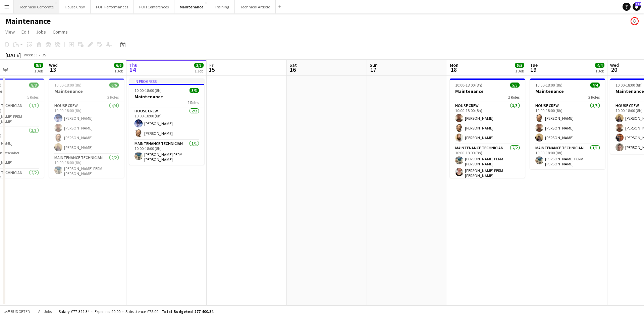  Describe the element at coordinates (33, 97) in the screenshot. I see `span: 5 Roles` at that location.